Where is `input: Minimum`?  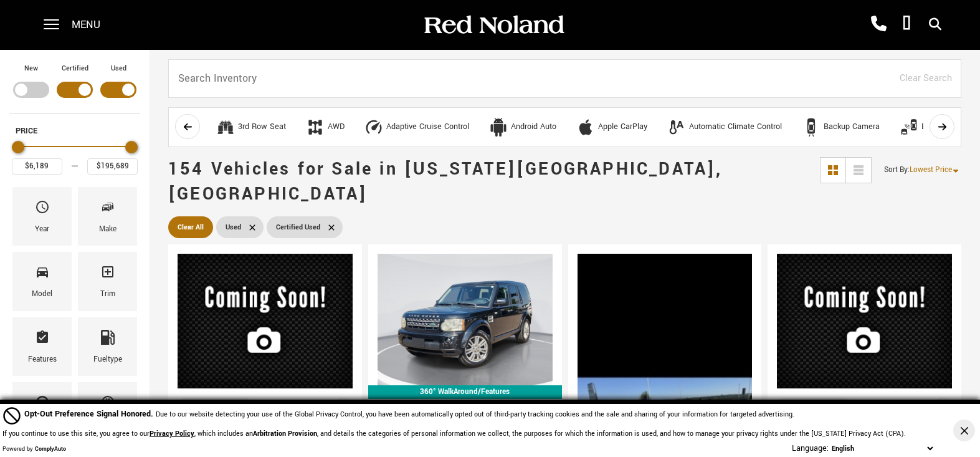 input: Minimum is located at coordinates (37, 166).